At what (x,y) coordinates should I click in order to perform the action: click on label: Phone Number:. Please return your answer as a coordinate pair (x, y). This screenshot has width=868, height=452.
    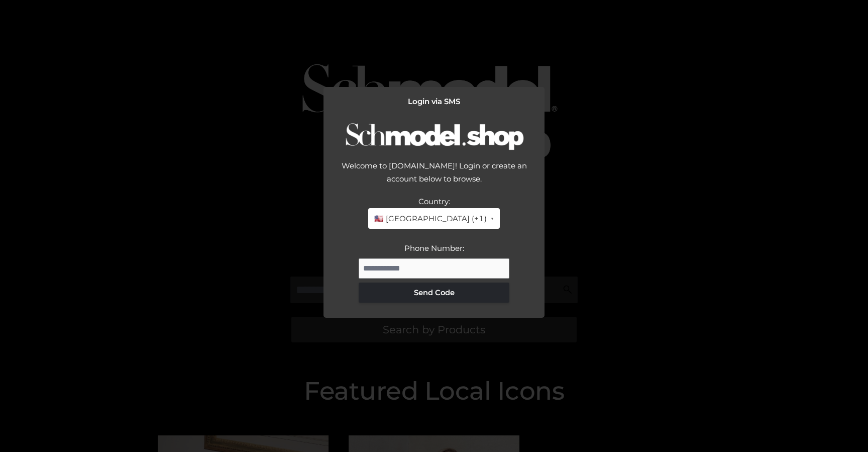
    Looking at the image, I should click on (434, 248).